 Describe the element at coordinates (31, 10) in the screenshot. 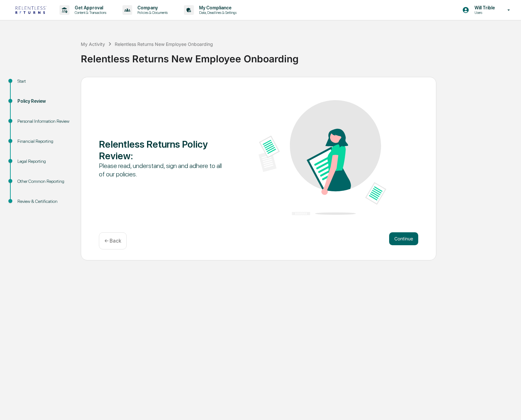

I see `img: logo` at that location.